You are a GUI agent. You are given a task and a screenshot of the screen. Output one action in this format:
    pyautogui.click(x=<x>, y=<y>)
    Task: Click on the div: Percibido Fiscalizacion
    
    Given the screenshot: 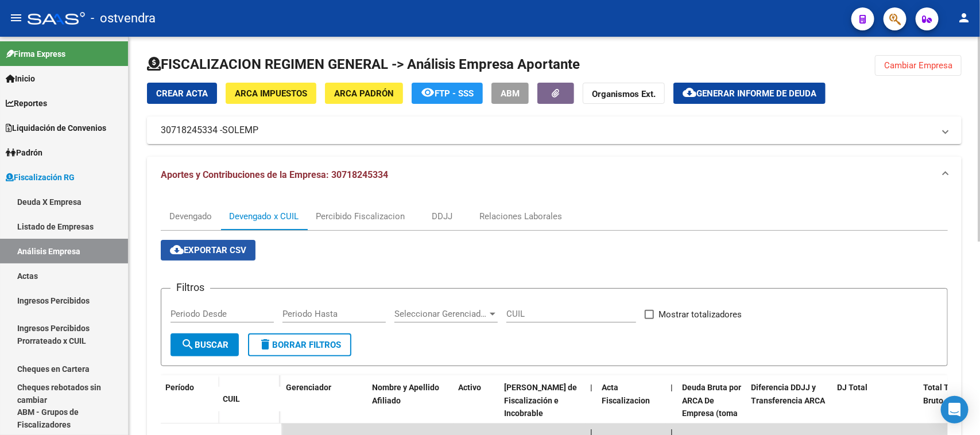 What is the action you would take?
    pyautogui.click(x=360, y=216)
    